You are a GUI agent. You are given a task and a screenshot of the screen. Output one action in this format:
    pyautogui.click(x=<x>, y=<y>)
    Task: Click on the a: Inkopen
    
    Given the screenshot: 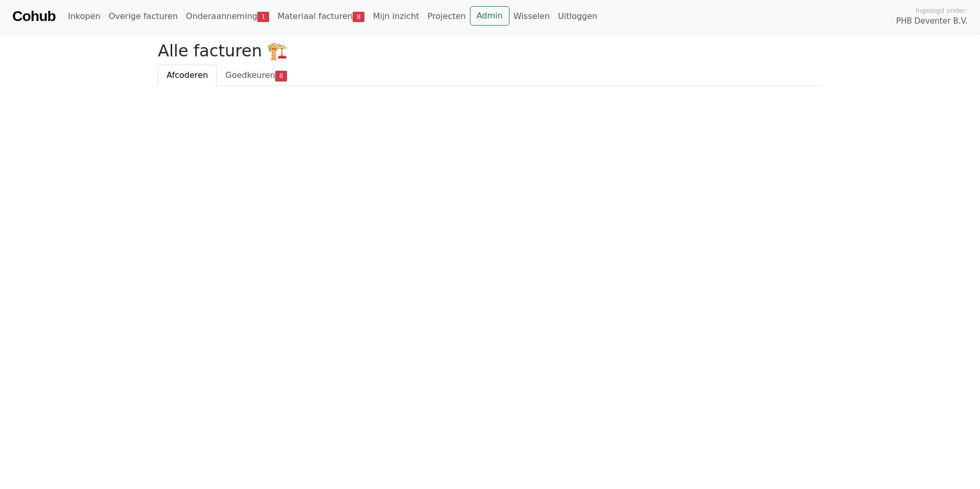 What is the action you would take?
    pyautogui.click(x=84, y=17)
    